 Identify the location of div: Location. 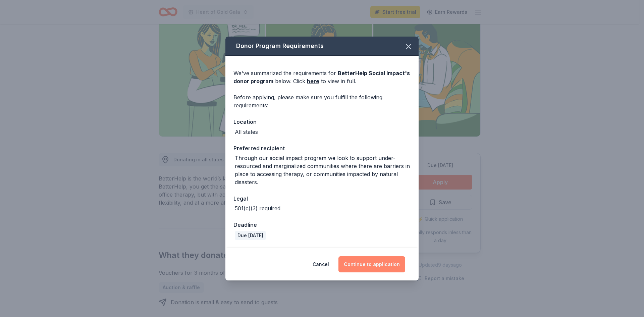
(322, 122).